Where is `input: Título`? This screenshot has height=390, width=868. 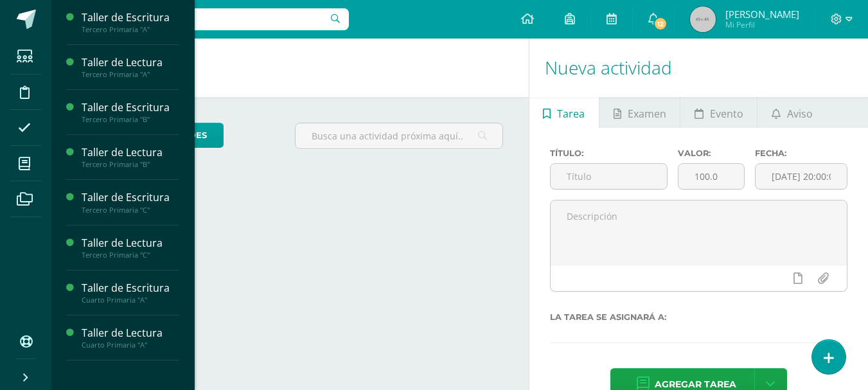
input: Título is located at coordinates (609, 176).